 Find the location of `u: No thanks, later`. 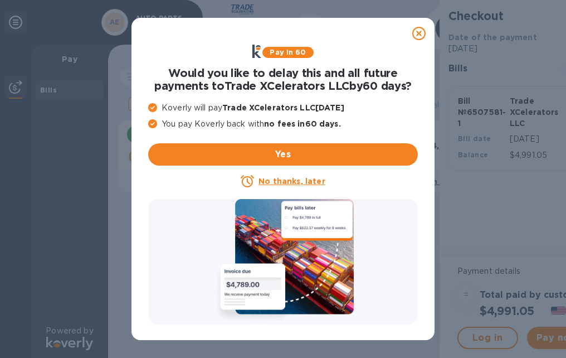

u: No thanks, later is located at coordinates (291, 181).